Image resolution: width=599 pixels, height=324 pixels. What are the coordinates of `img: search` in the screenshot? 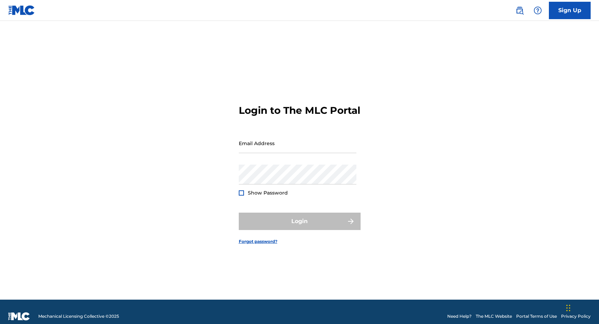 It's located at (519, 10).